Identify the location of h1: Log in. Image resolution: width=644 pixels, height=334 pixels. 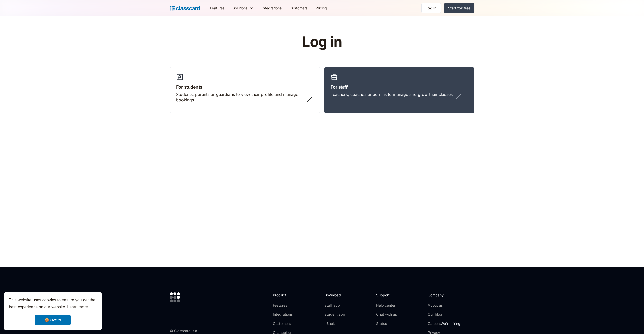
(322, 42).